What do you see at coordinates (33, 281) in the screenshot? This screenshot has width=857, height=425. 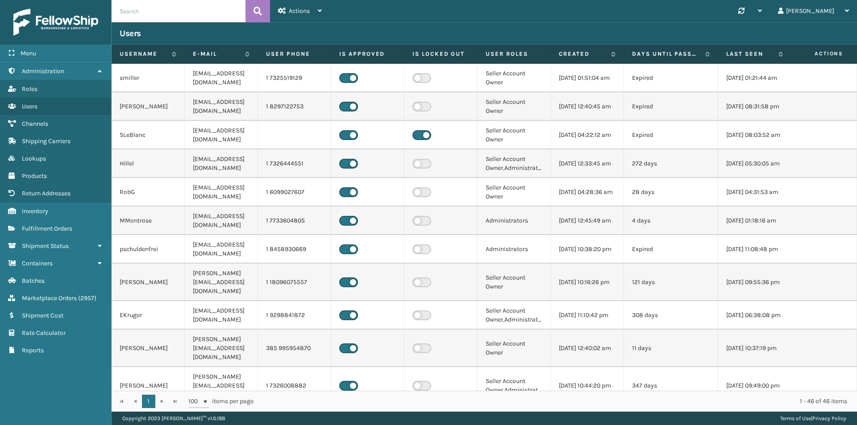 I see `span: Batches` at bounding box center [33, 281].